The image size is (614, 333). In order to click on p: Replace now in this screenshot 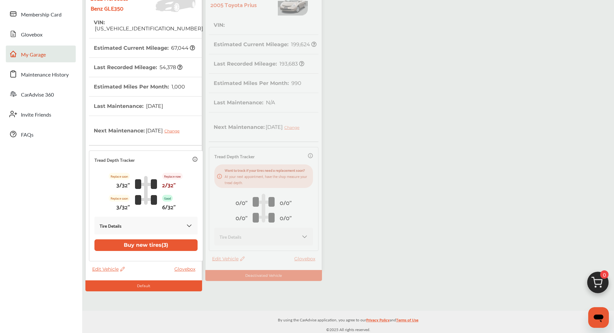, I will do `click(173, 176)`.